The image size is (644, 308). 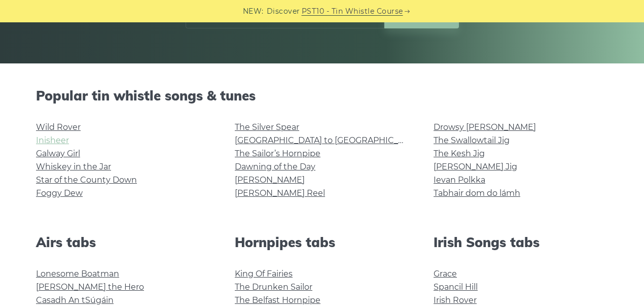 What do you see at coordinates (267, 127) in the screenshot?
I see `a: The Silver Spear` at bounding box center [267, 127].